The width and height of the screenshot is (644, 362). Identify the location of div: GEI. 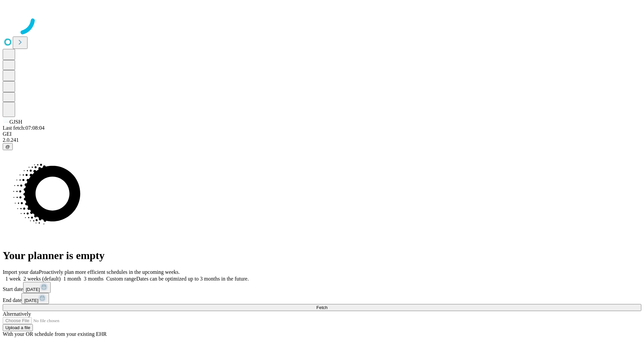
(322, 134).